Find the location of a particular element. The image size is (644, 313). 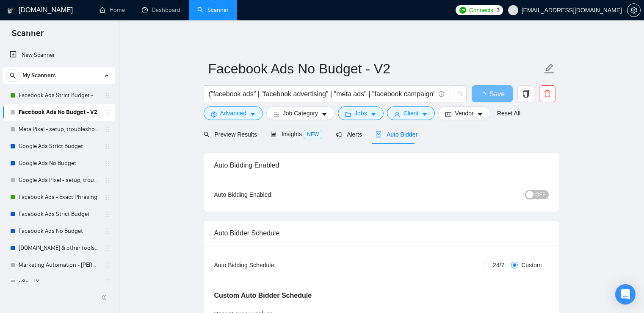

span: double-left is located at coordinates (105, 297).